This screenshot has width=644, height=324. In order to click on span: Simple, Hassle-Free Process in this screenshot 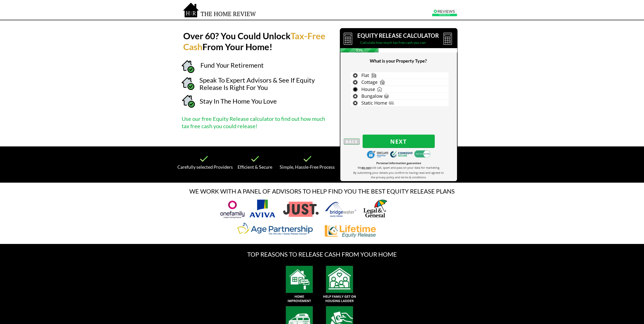, I will do `click(307, 167)`.